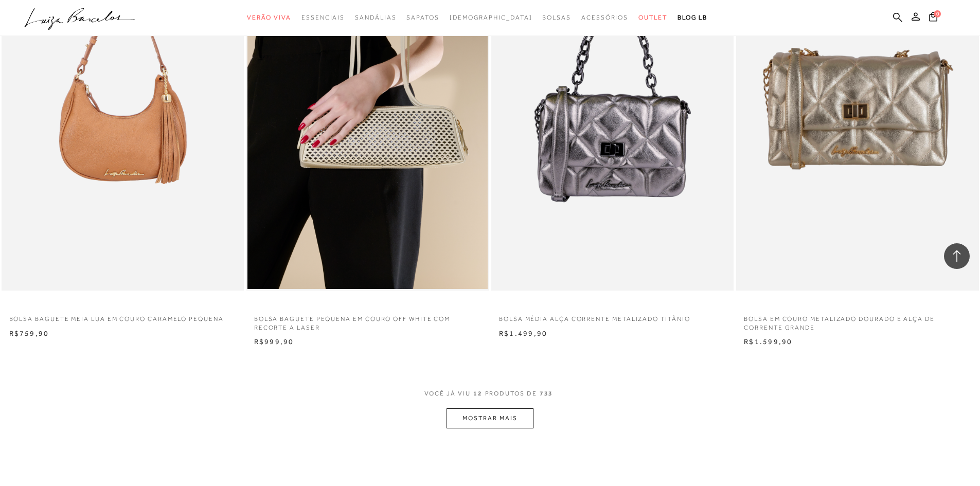 The image size is (980, 486). I want to click on span: Essenciais, so click(323, 17).